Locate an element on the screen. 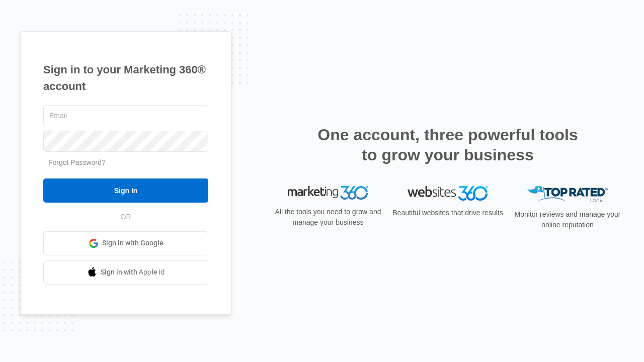 This screenshot has height=362, width=644. h1: Sign in to your Marketing 360® account is located at coordinates (126, 78).